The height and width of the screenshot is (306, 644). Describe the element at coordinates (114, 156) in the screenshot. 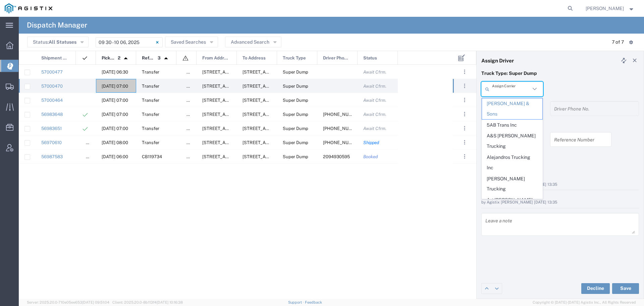

I see `span: 10/01/2025, 06:00` at that location.